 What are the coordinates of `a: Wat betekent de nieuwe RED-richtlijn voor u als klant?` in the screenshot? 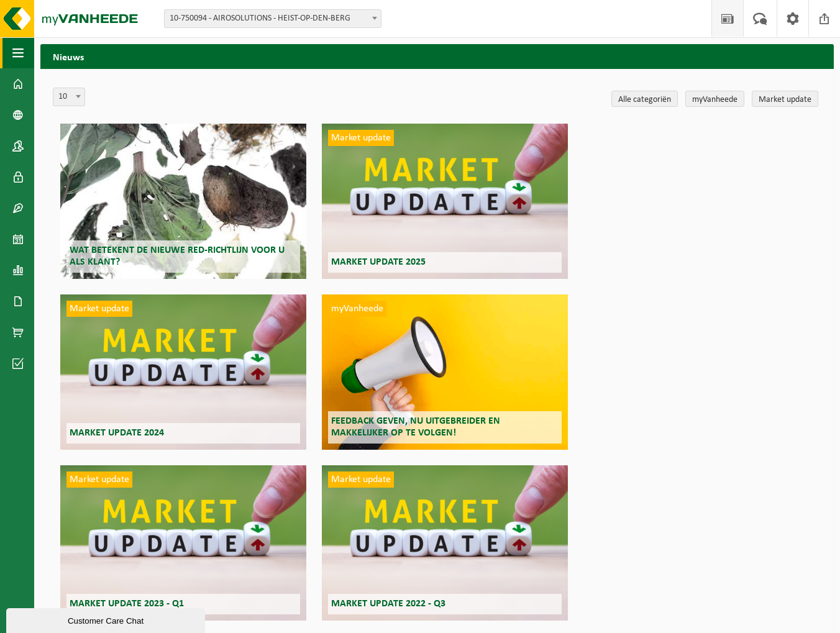 It's located at (183, 201).